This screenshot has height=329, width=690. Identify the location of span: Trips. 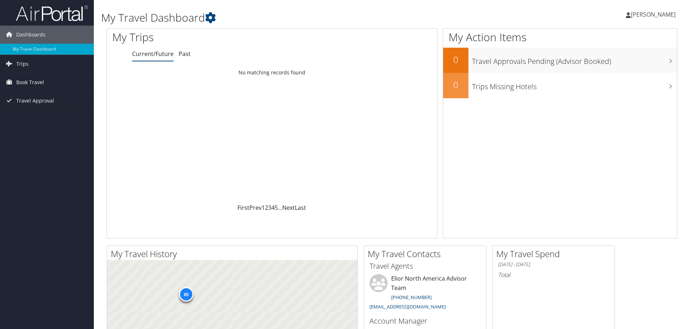
(22, 64).